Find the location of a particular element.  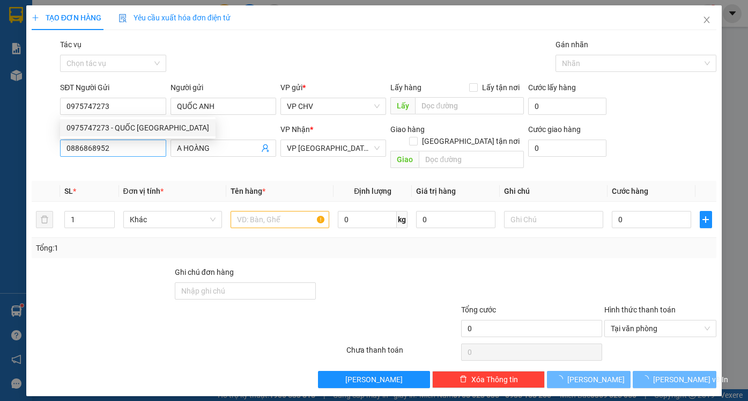

button: Close is located at coordinates (707, 20).